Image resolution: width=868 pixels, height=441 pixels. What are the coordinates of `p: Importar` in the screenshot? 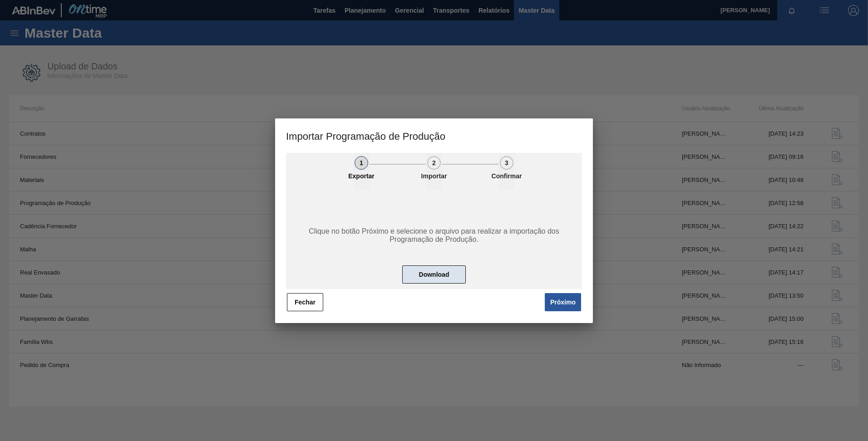 It's located at (434, 176).